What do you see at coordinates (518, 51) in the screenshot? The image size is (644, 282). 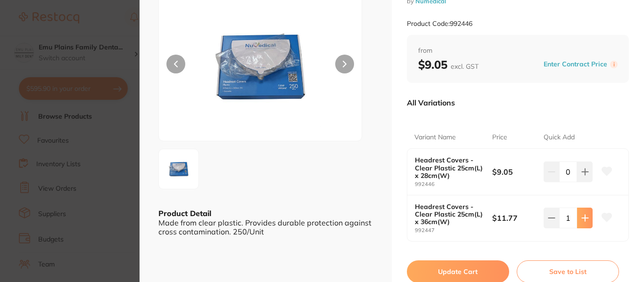 I see `span: from` at bounding box center [518, 51].